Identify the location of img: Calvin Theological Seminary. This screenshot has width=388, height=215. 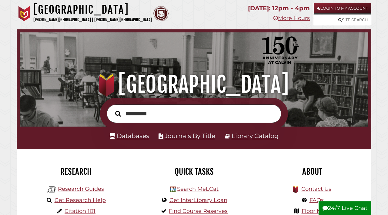
(161, 14).